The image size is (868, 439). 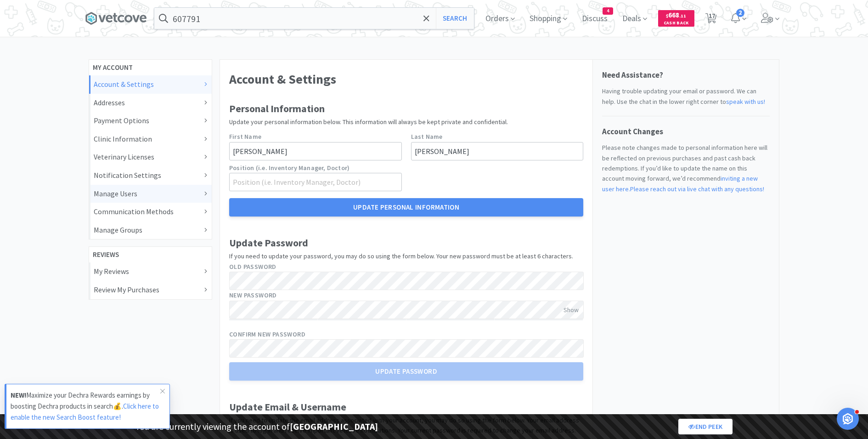 I want to click on div: Show, so click(x=571, y=309).